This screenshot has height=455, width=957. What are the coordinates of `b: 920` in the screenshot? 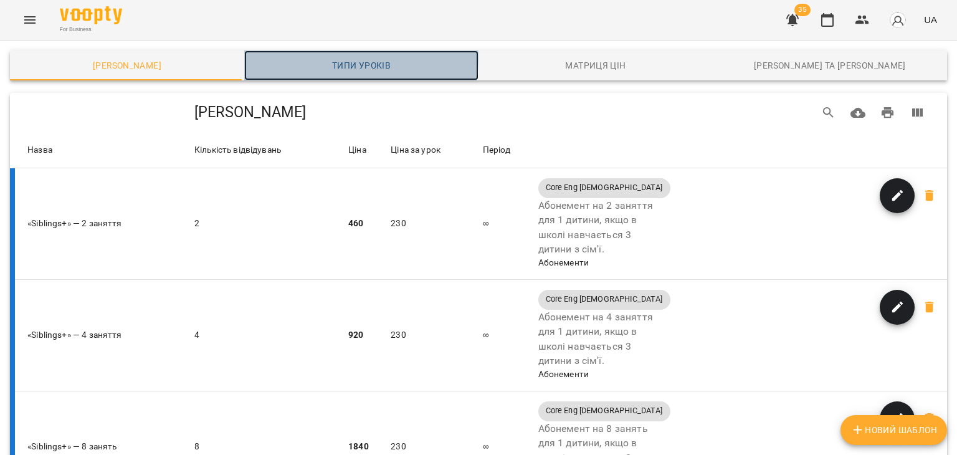 It's located at (356, 335).